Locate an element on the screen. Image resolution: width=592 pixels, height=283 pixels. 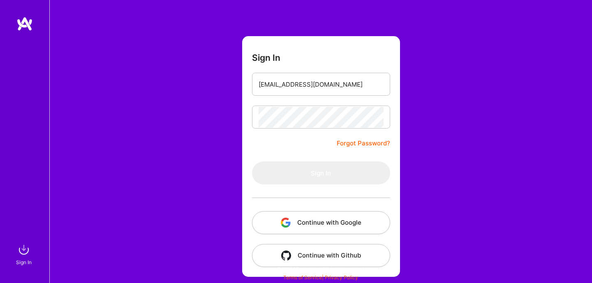
h3: Sign In is located at coordinates (266, 58).